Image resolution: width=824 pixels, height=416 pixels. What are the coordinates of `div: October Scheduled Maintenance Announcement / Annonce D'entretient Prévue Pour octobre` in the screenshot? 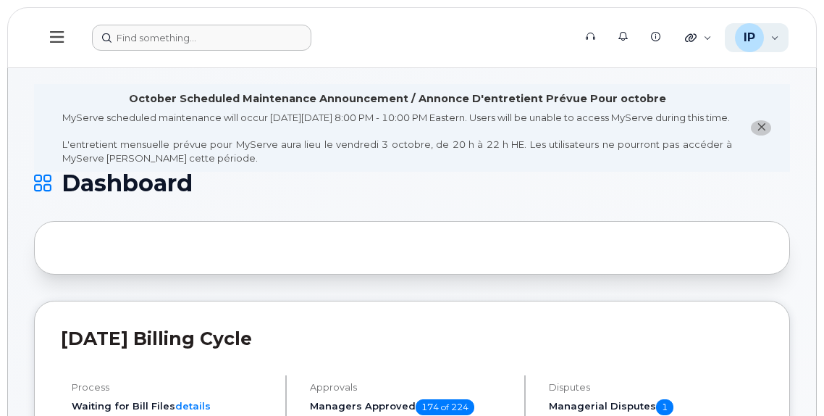 It's located at (398, 98).